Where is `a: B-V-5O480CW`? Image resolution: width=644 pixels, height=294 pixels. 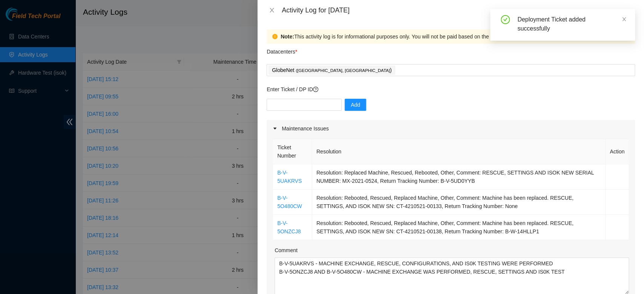
a: B-V-5O480CW is located at coordinates (289, 202).